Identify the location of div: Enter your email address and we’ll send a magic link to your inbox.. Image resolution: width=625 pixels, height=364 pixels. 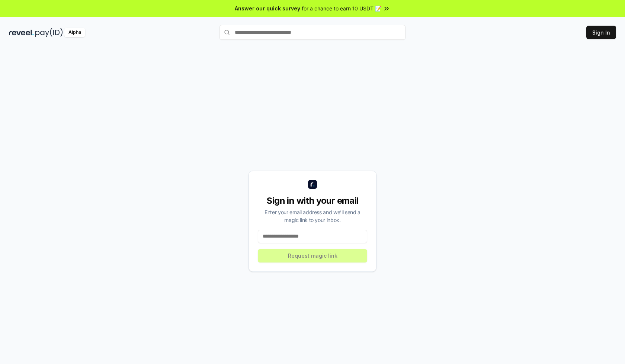
(313, 216).